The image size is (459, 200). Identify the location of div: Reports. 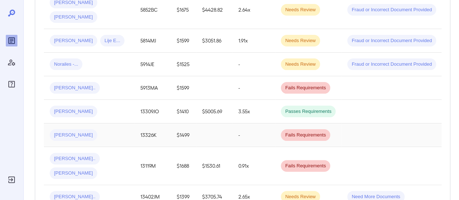
(12, 41).